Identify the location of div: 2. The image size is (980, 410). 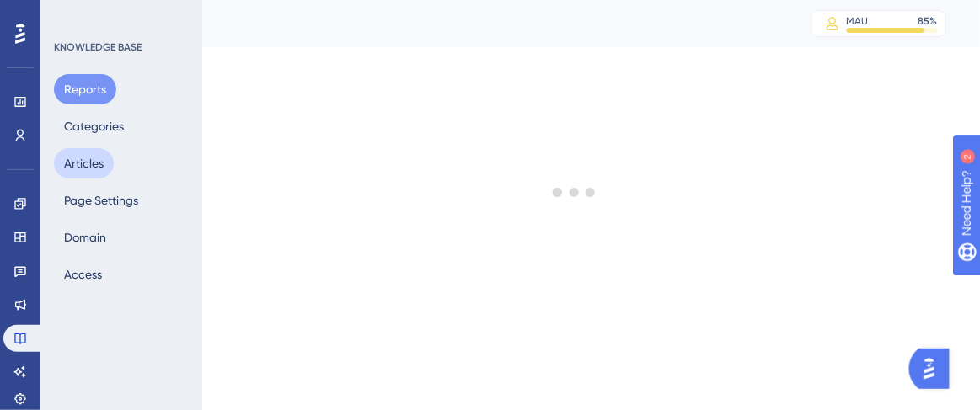
(120, 15).